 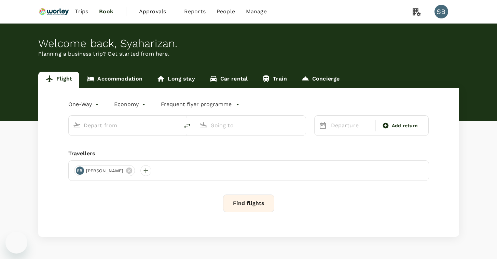 I want to click on a: Long stay, so click(x=176, y=80).